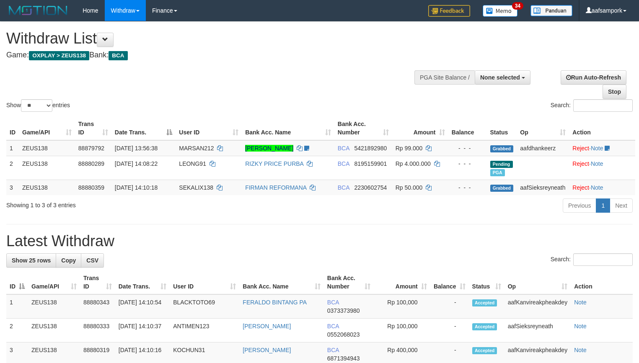  Describe the element at coordinates (468, 128) in the screenshot. I see `th: Balance` at that location.